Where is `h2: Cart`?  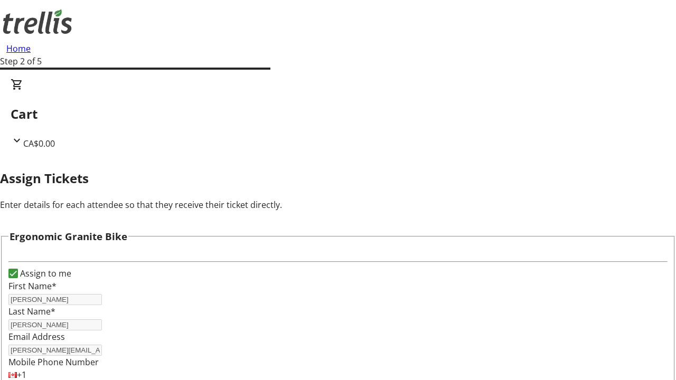
h2: Cart is located at coordinates (338, 114).